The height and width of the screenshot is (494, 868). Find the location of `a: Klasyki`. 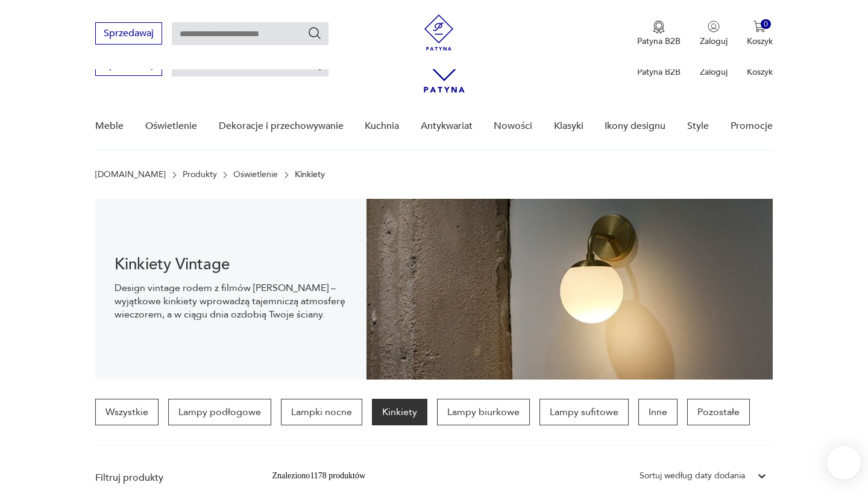

a: Klasyki is located at coordinates (569, 126).